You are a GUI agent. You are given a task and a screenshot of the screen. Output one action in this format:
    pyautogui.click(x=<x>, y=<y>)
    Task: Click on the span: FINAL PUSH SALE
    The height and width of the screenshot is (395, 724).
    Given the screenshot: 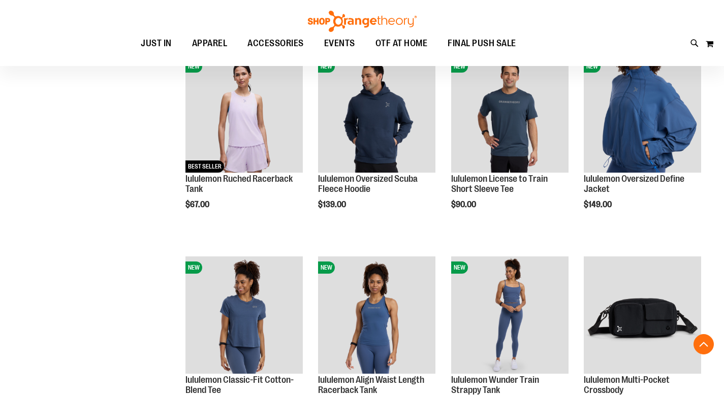 What is the action you would take?
    pyautogui.click(x=482, y=43)
    